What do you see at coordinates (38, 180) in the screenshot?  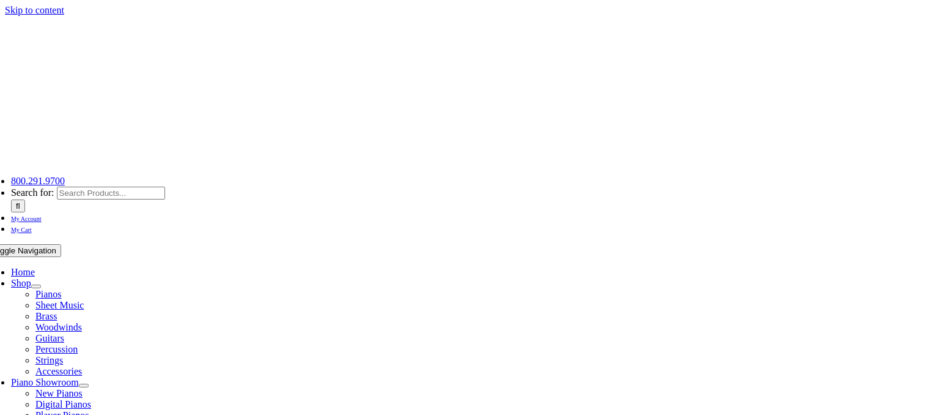 I see `span: 800.291.9700` at bounding box center [38, 180].